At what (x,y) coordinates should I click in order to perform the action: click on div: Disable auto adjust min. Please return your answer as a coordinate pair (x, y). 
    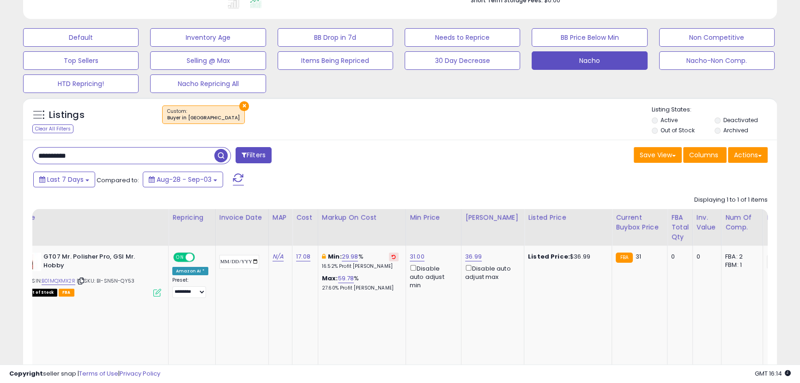
    Looking at the image, I should click on (432, 276).